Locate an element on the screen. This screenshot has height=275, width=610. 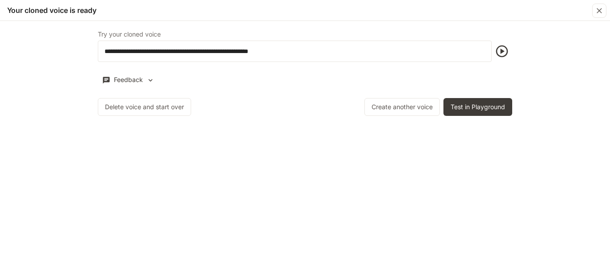
h5: Your cloned voice is ready is located at coordinates (52, 10).